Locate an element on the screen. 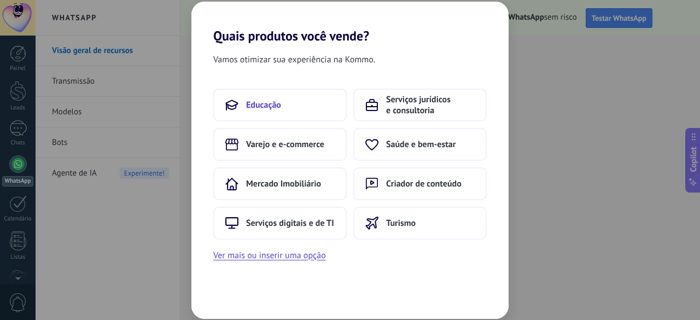 The width and height of the screenshot is (700, 320). span: Educação is located at coordinates (264, 105).